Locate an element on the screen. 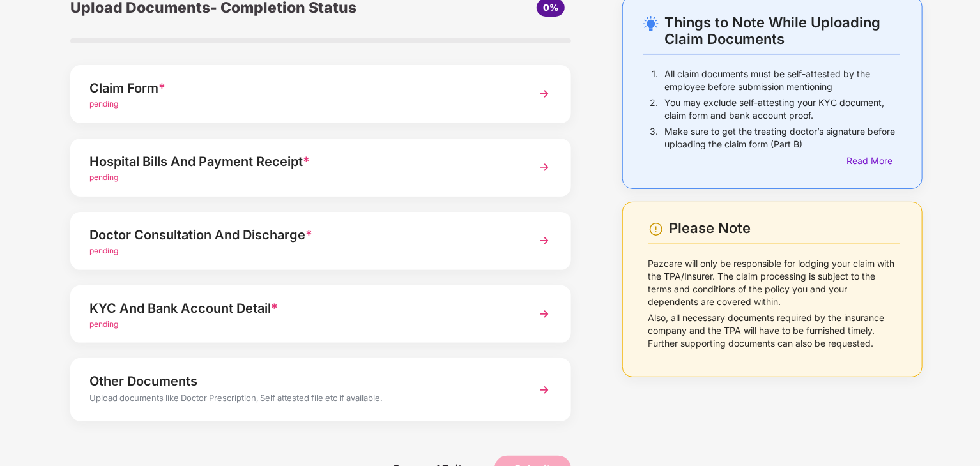 The image size is (980, 466). p: Make sure to get the treating doctor’s signature before uploading the claim form (Part B) is located at coordinates (782, 138).